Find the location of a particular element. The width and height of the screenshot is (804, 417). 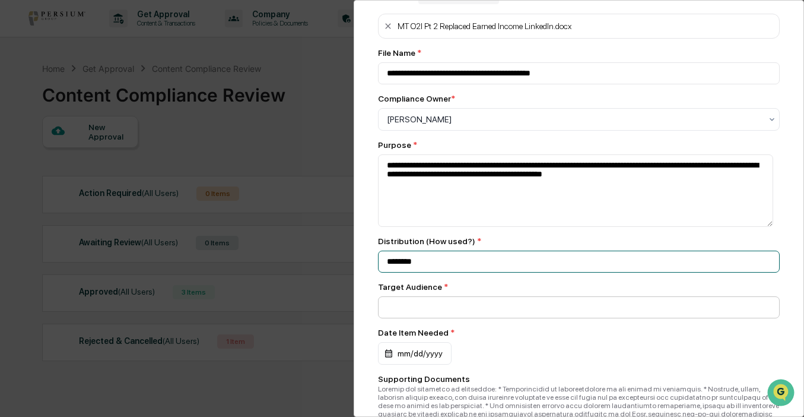

div: Start new chat is located at coordinates (118, 97).